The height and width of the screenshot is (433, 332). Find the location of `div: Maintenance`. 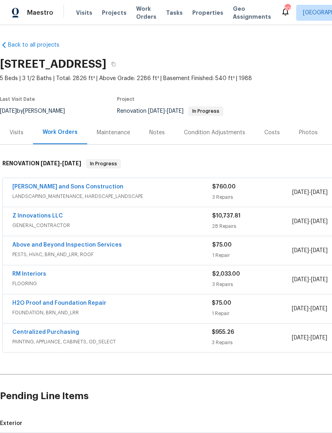

div: Maintenance is located at coordinates (114, 133).